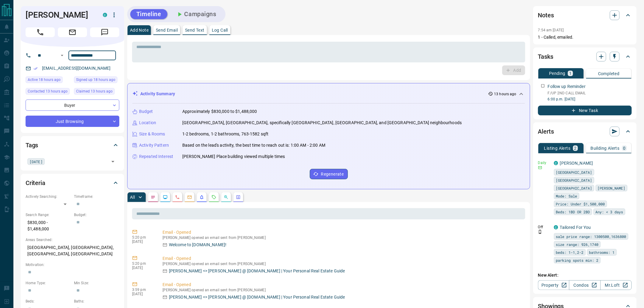 The height and width of the screenshot is (308, 644). Describe the element at coordinates (156, 157) in the screenshot. I see `p: Repeated Interest` at that location.